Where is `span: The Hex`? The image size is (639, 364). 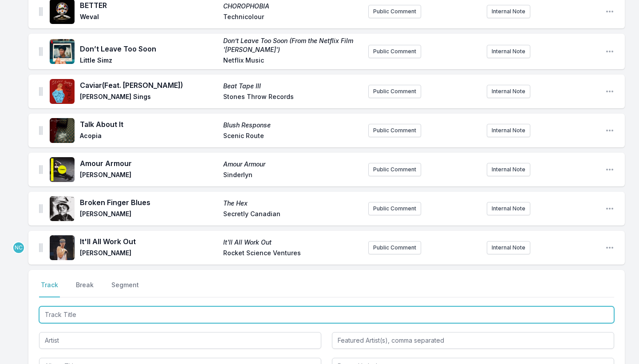 span: The Hex is located at coordinates (292, 203).